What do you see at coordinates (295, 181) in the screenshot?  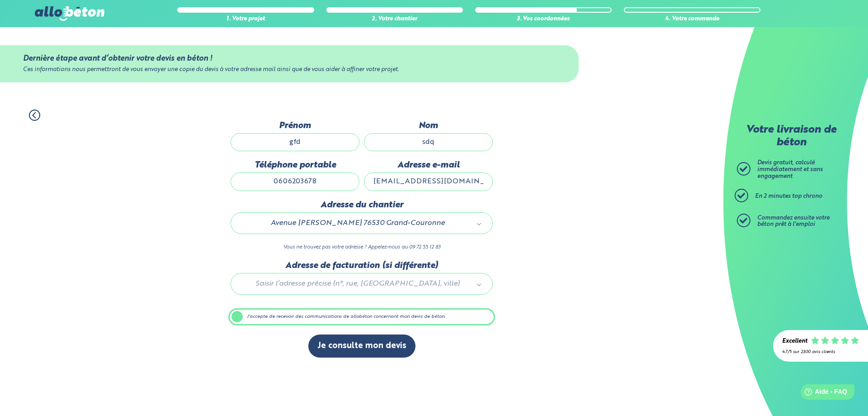 I see `input: ex : 0642930817` at bounding box center [295, 181].